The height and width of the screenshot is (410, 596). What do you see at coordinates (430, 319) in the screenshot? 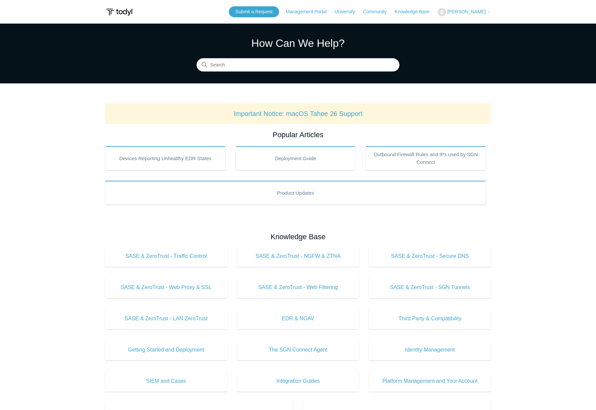
I see `span: Third Party & Compatibility` at bounding box center [430, 319].